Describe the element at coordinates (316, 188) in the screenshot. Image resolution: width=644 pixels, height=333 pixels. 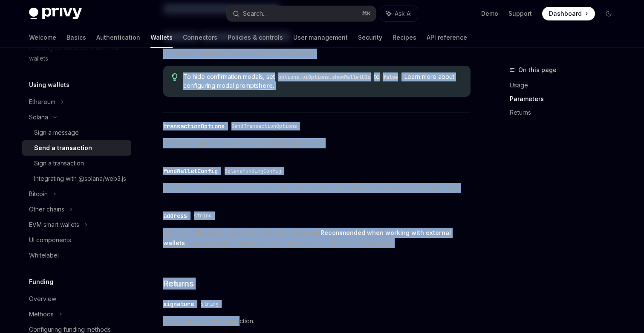
I see `span: Funding configuration to specify cluster and funding amount (if enabled), in the case of insuffic...` at that location.